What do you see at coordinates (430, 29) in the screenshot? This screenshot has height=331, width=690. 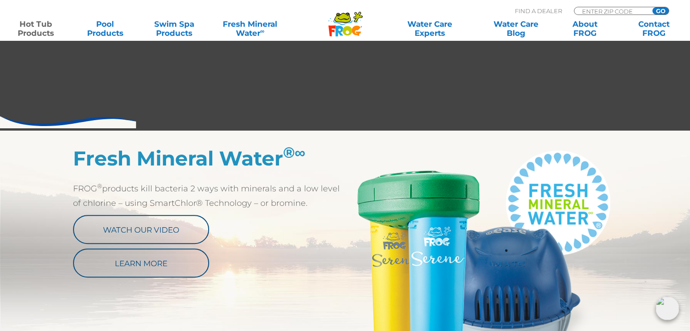 I see `a: Water CareExperts` at bounding box center [430, 29].